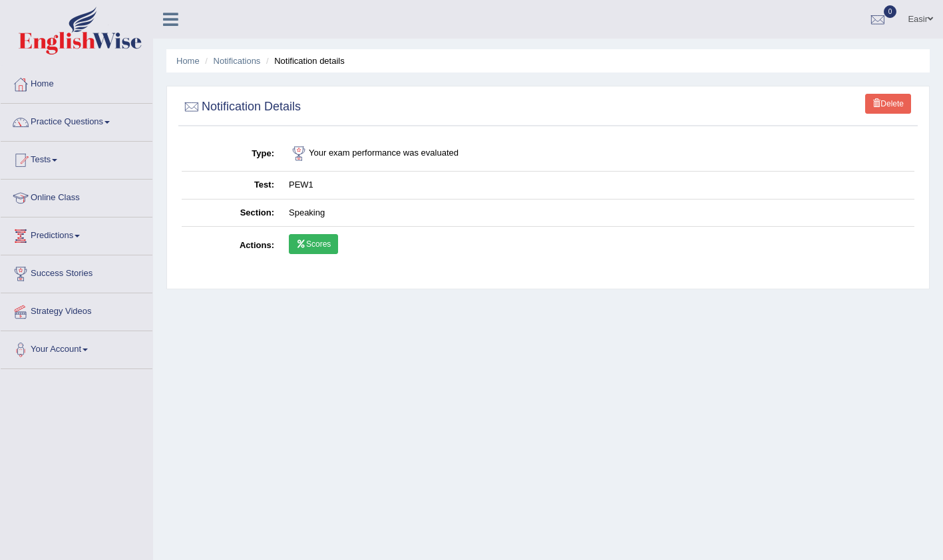 Image resolution: width=943 pixels, height=560 pixels. I want to click on a: Success Stories, so click(77, 272).